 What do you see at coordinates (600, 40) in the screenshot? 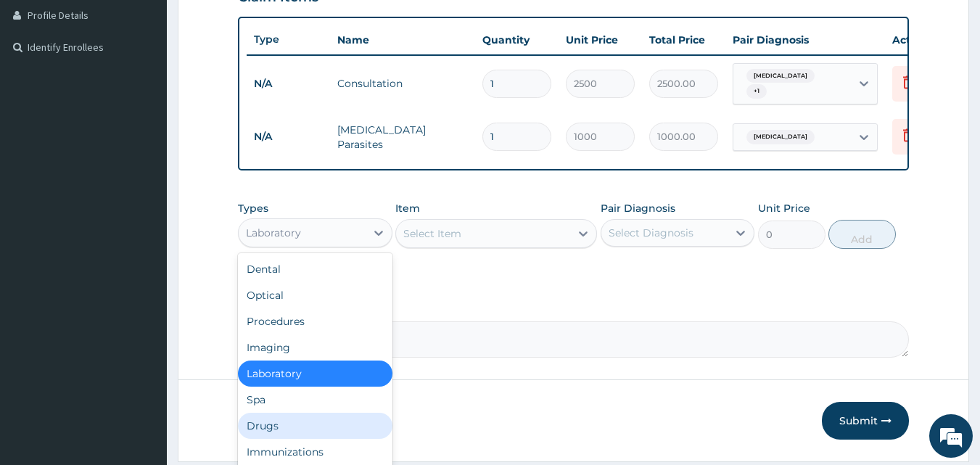
I see `th: Unit Price` at bounding box center [600, 40].